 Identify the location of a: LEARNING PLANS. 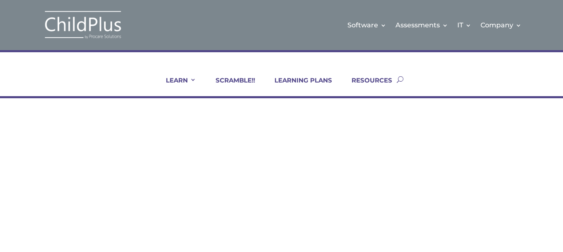
(298, 86).